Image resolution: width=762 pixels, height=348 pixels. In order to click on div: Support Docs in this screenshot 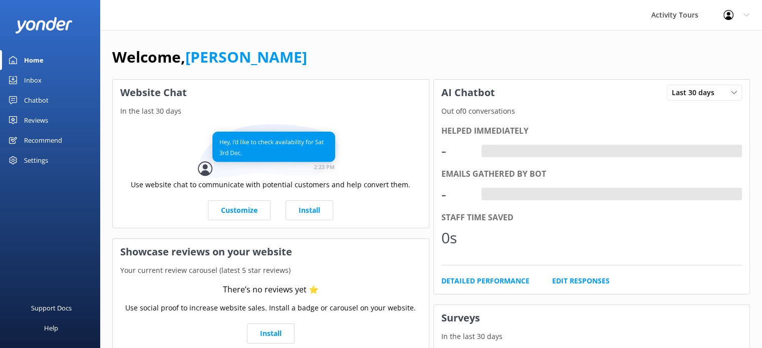, I will do `click(51, 308)`.